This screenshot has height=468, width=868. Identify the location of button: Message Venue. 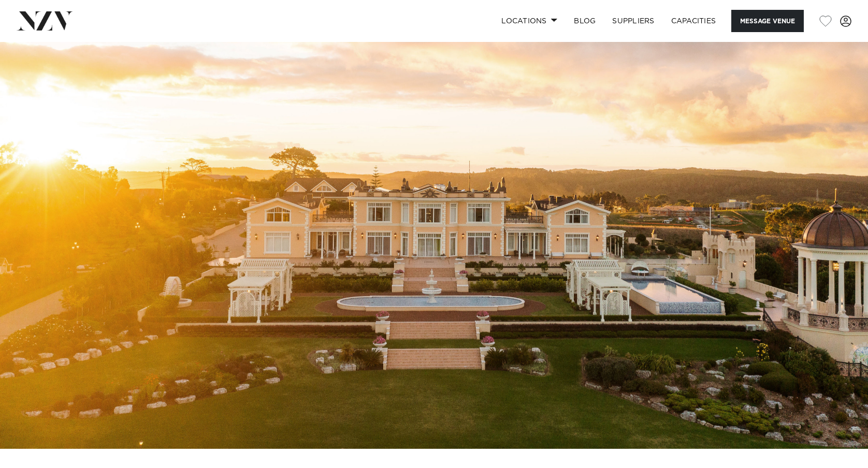
(767, 21).